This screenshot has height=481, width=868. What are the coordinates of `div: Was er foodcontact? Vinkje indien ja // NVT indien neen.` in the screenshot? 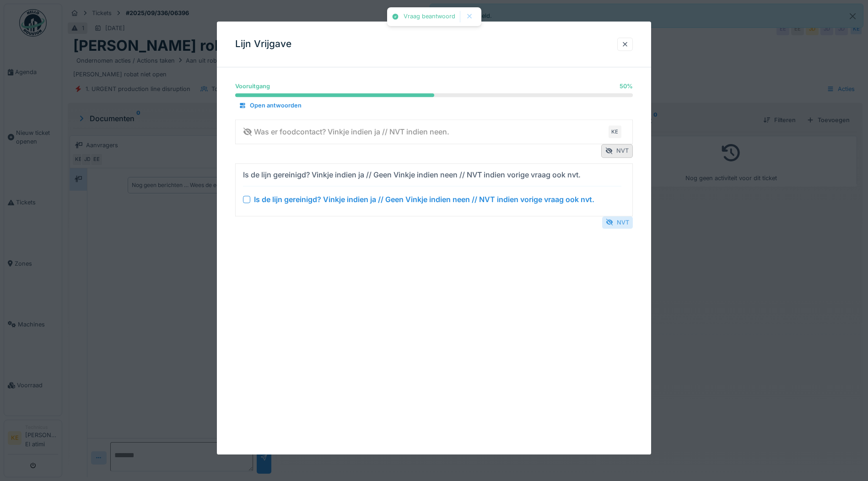 It's located at (346, 132).